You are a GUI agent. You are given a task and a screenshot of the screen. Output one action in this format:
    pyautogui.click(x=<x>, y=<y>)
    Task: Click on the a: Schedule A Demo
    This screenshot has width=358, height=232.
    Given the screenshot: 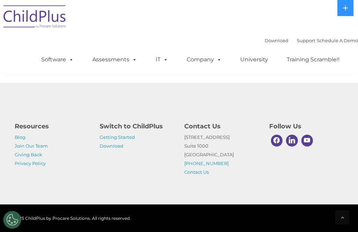 What is the action you would take?
    pyautogui.click(x=337, y=41)
    